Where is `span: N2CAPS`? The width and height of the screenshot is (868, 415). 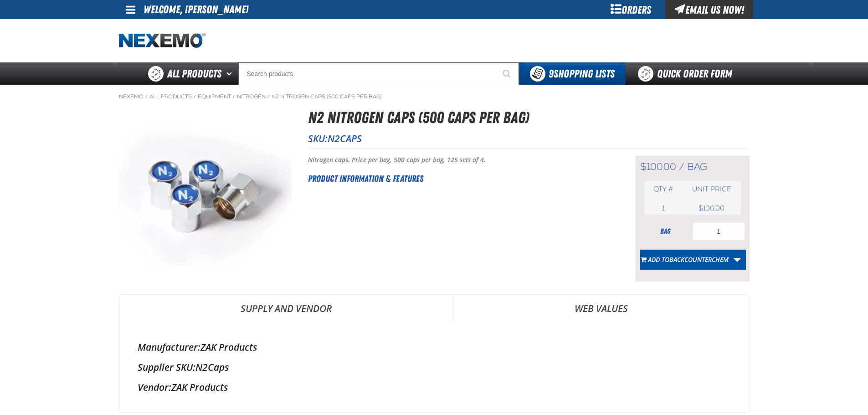 span: N2CAPS is located at coordinates (344, 139).